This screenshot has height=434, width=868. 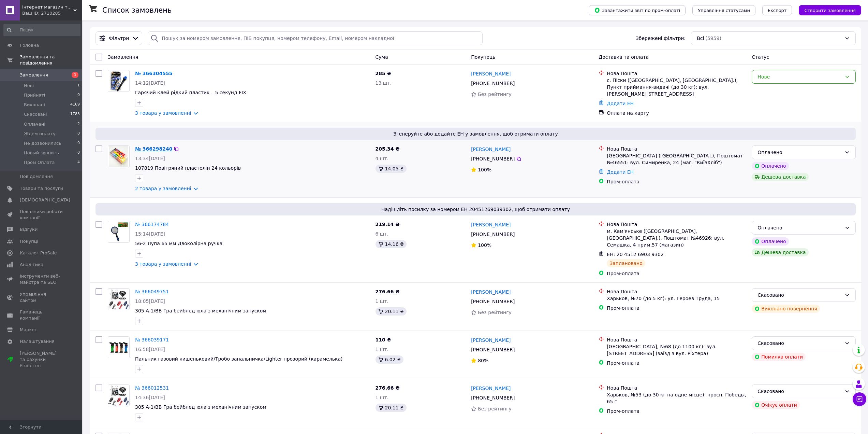 What do you see at coordinates (384, 83) in the screenshot?
I see `span: 13 шт.` at bounding box center [384, 83].